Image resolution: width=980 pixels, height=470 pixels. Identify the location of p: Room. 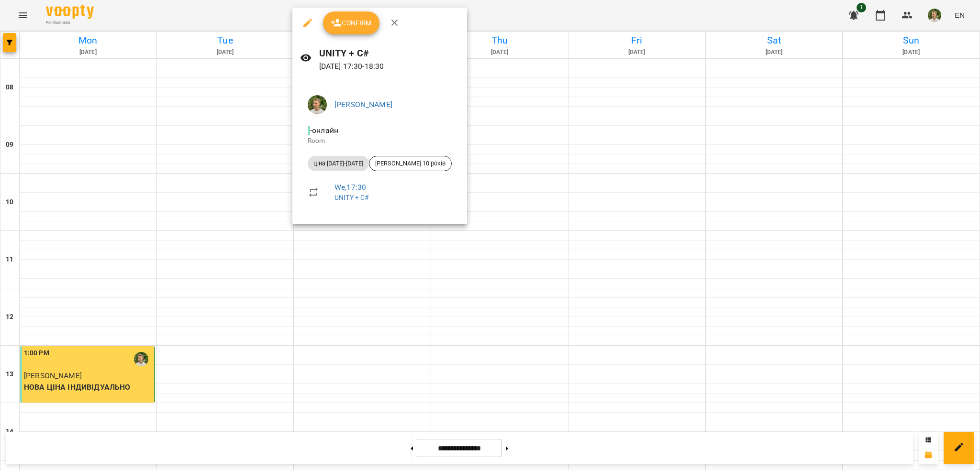
(380, 141).